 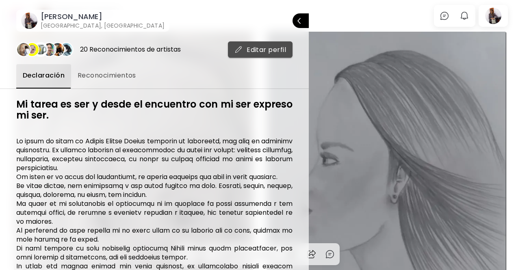 What do you see at coordinates (239, 50) in the screenshot?
I see `img: mail` at bounding box center [239, 50].